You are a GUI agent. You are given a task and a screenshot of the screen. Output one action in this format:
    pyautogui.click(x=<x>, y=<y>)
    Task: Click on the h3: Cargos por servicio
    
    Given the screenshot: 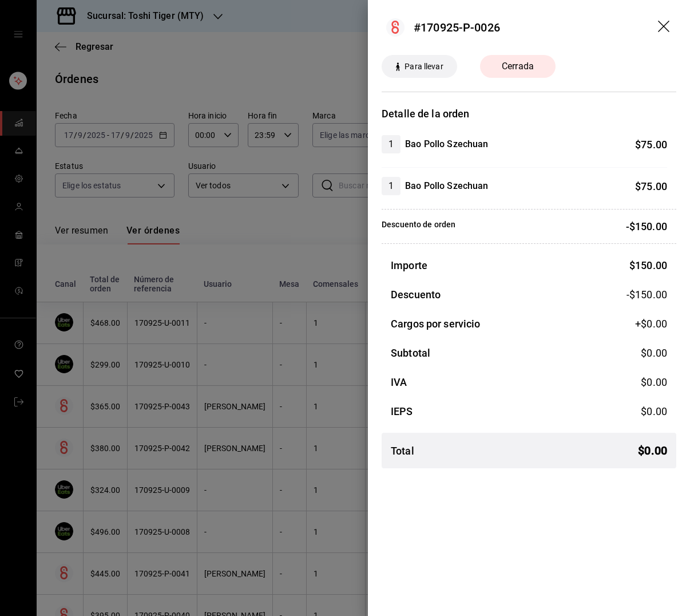 What is the action you would take?
    pyautogui.click(x=435, y=323)
    